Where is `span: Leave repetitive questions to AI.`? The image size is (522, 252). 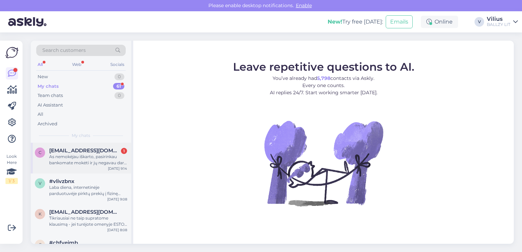
span: Leave repetitive questions to AI. is located at coordinates (324, 66).